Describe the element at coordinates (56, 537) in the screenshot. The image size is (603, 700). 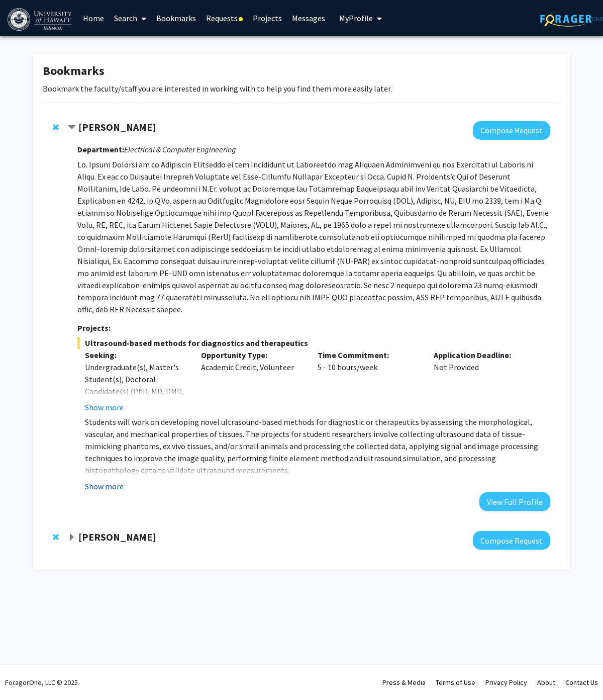
I see `span: Remove Jonathan Koch from bookmarks` at that location.